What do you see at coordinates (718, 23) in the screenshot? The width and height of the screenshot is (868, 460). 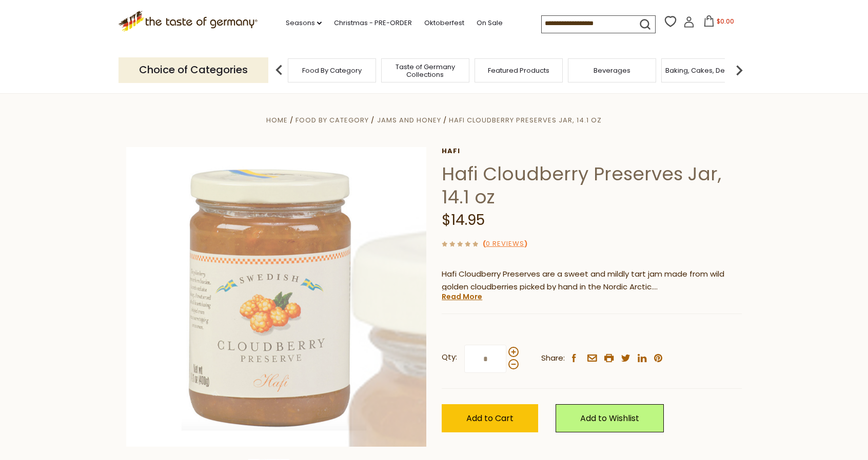 I see `button: $0.00` at bounding box center [718, 23].